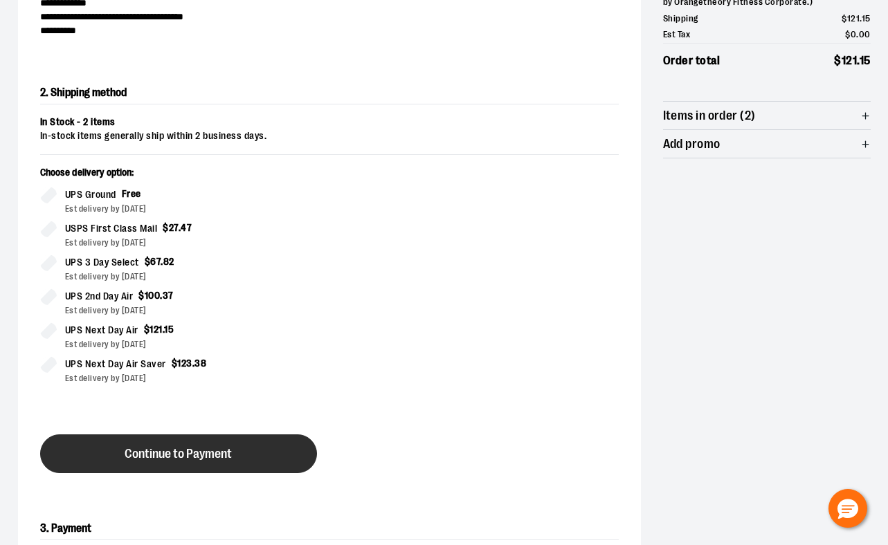 The image size is (888, 545). Describe the element at coordinates (691, 144) in the screenshot. I see `span: Add promo` at that location.